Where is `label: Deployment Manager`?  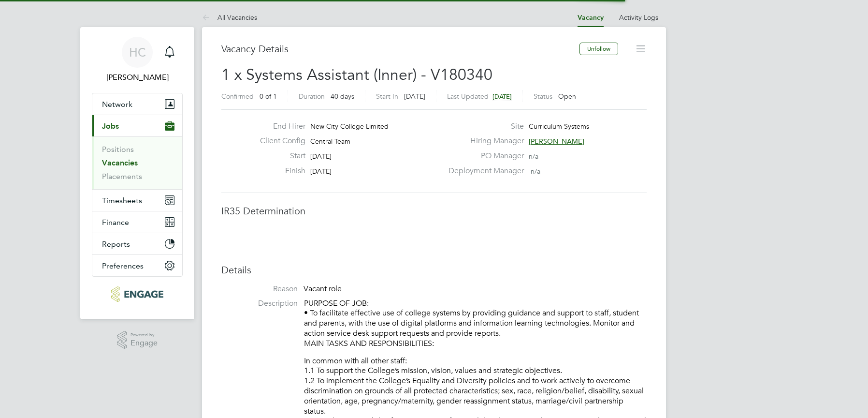 label: Deployment Manager is located at coordinates (484, 171).